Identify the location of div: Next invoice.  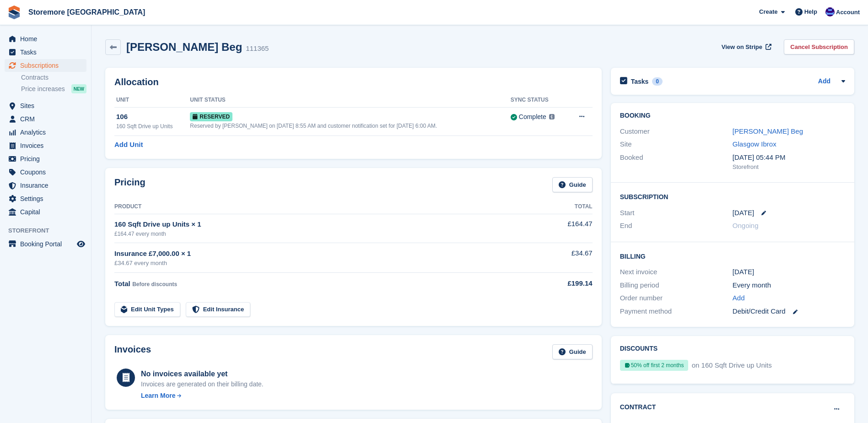
(676, 272).